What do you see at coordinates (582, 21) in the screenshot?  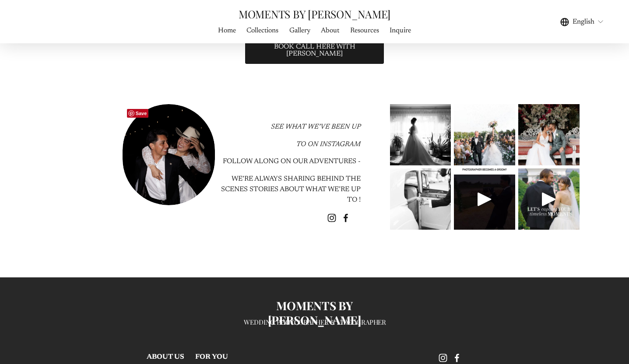 I see `div: language picker` at bounding box center [582, 21].